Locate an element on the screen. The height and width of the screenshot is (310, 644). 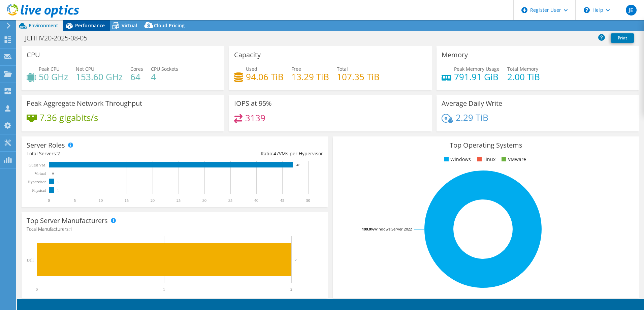
h4: 7.36 gigabits/s is located at coordinates (69, 117).